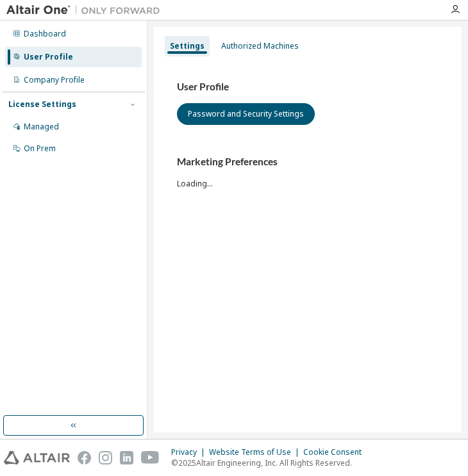 This screenshot has height=476, width=468. What do you see at coordinates (307, 162) in the screenshot?
I see `h3: Marketing Preferences` at bounding box center [307, 162].